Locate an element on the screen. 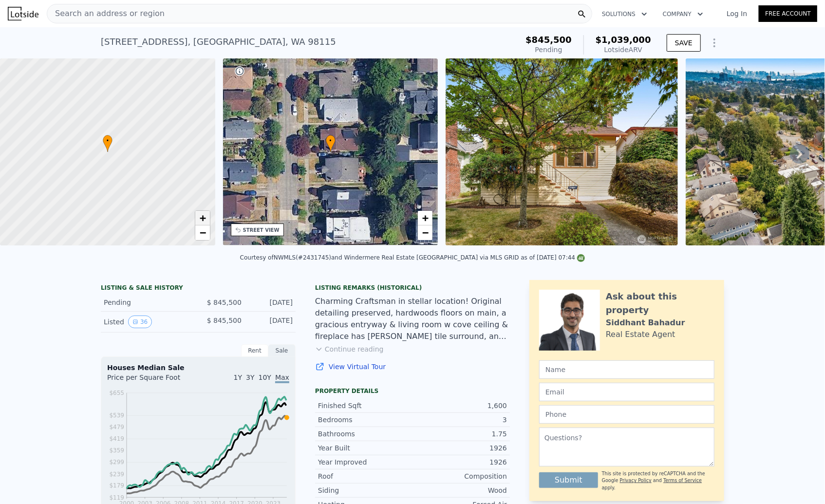  a: Free Account is located at coordinates (788, 14).